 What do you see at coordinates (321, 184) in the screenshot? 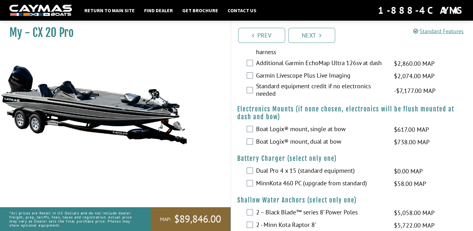
I see `label: MinnKota 460 PC (upgrade from standard)` at bounding box center [321, 184].